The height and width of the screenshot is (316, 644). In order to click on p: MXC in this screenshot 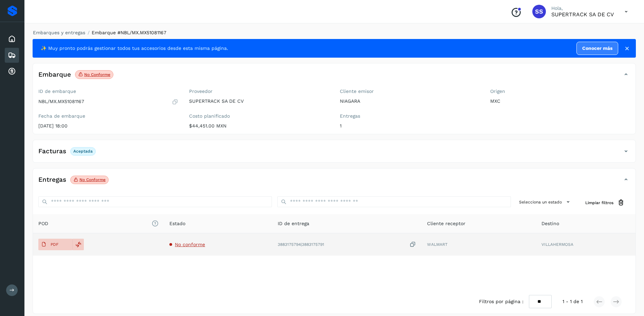, I will do `click(560, 101)`.